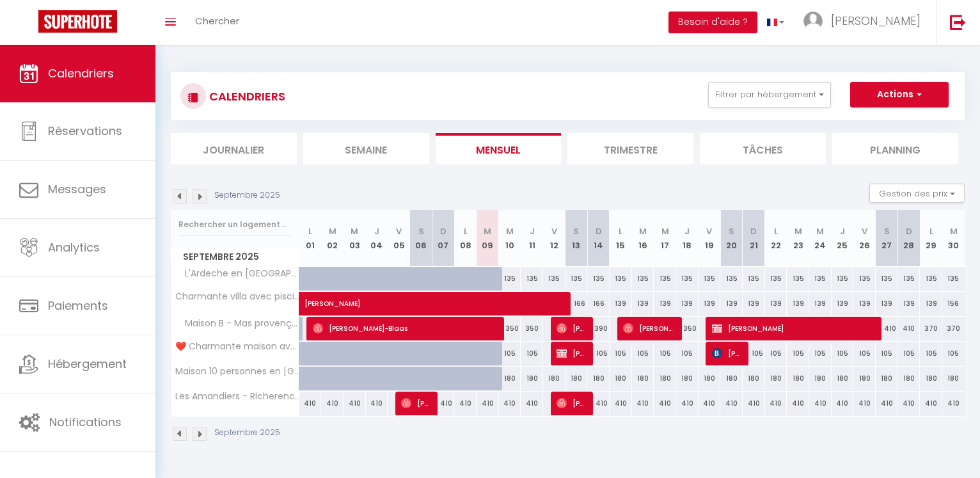 This screenshot has width=980, height=478. Describe the element at coordinates (643, 238) in the screenshot. I see `th: 16` at that location.